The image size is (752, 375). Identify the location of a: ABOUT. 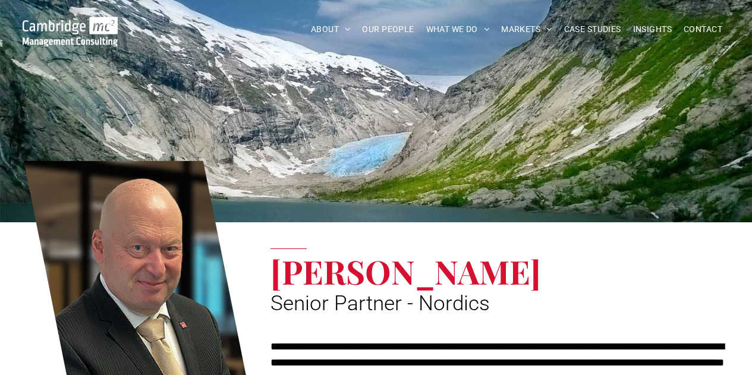
(331, 29).